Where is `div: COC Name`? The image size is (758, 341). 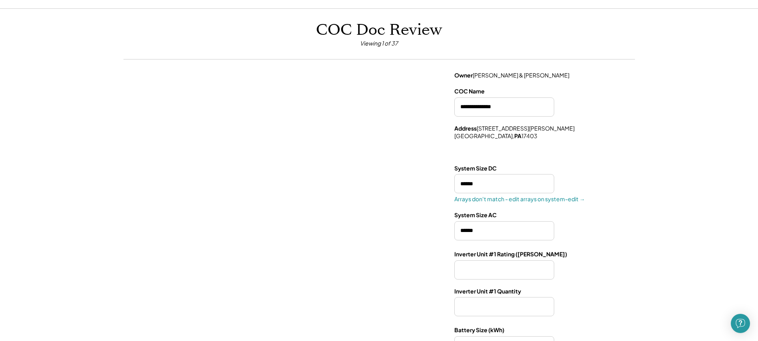 div: COC Name is located at coordinates (469, 91).